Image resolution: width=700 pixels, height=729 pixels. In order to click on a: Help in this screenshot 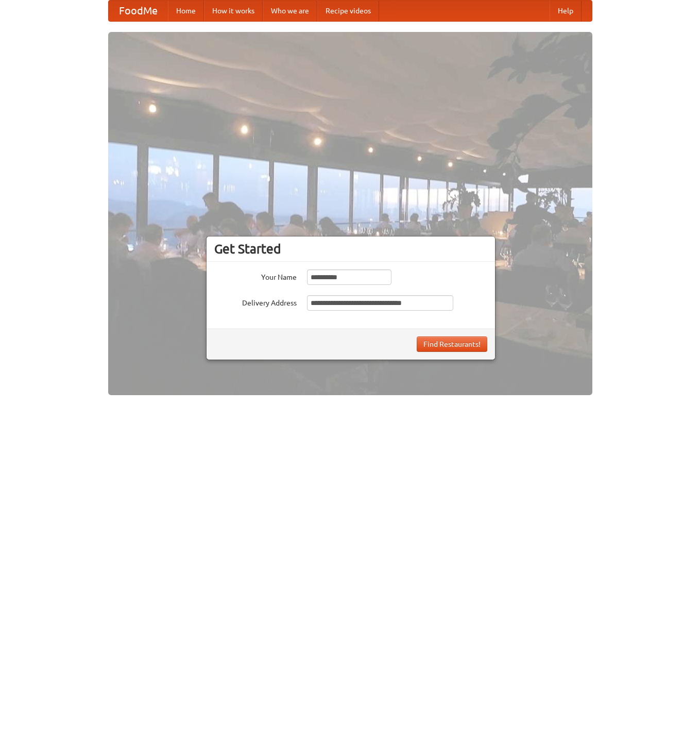, I will do `click(565, 11)`.